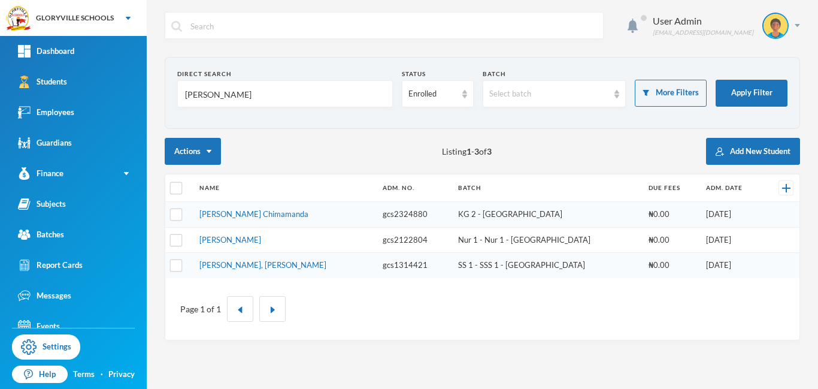 This screenshot has width=818, height=389. What do you see at coordinates (45, 143) in the screenshot?
I see `div: Guardians` at bounding box center [45, 143].